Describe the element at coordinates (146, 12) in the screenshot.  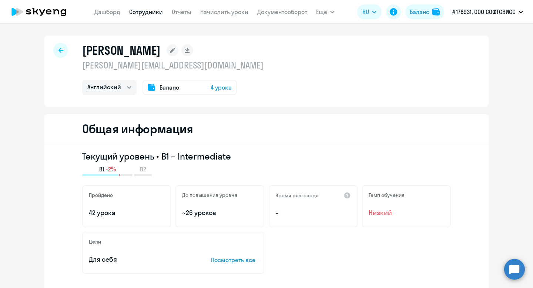
I see `a: Сотрудники` at that location.